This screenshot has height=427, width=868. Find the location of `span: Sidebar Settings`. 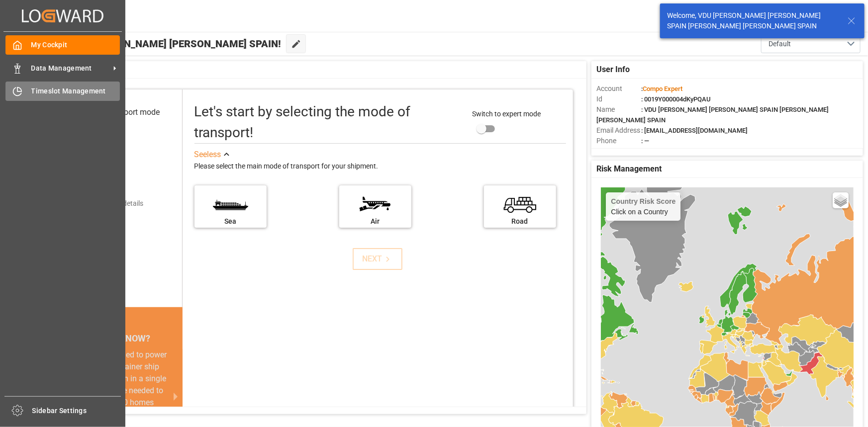

span: Sidebar Settings is located at coordinates (76, 411).